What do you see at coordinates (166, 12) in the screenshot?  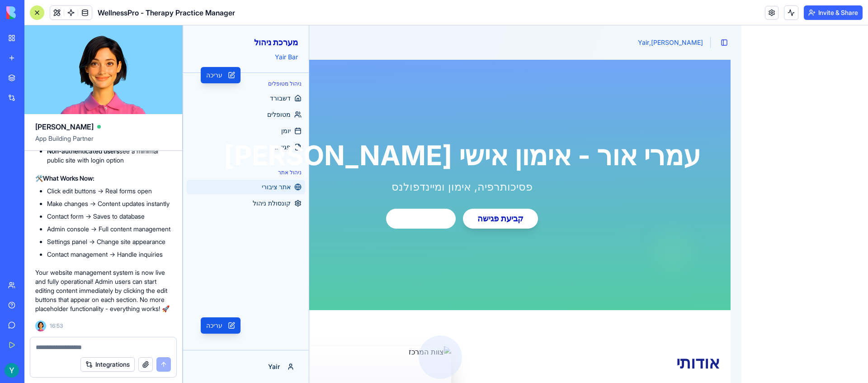 I see `span: WellnessPro - Therapy Practice Manager` at bounding box center [166, 12].